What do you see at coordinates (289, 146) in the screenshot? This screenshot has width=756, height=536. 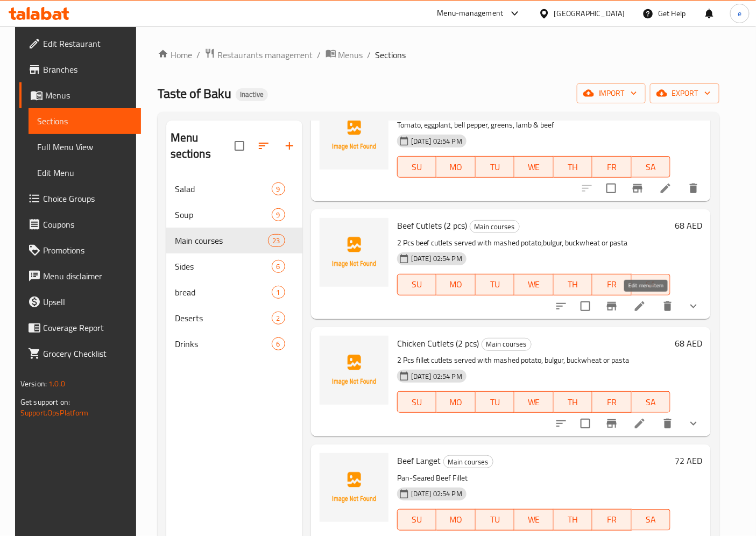 I see `button: Add section` at bounding box center [289, 146].